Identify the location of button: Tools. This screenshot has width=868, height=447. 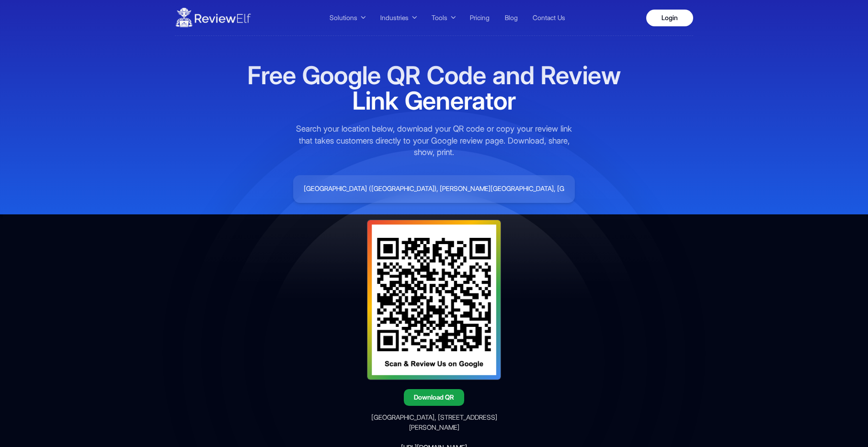
(443, 18).